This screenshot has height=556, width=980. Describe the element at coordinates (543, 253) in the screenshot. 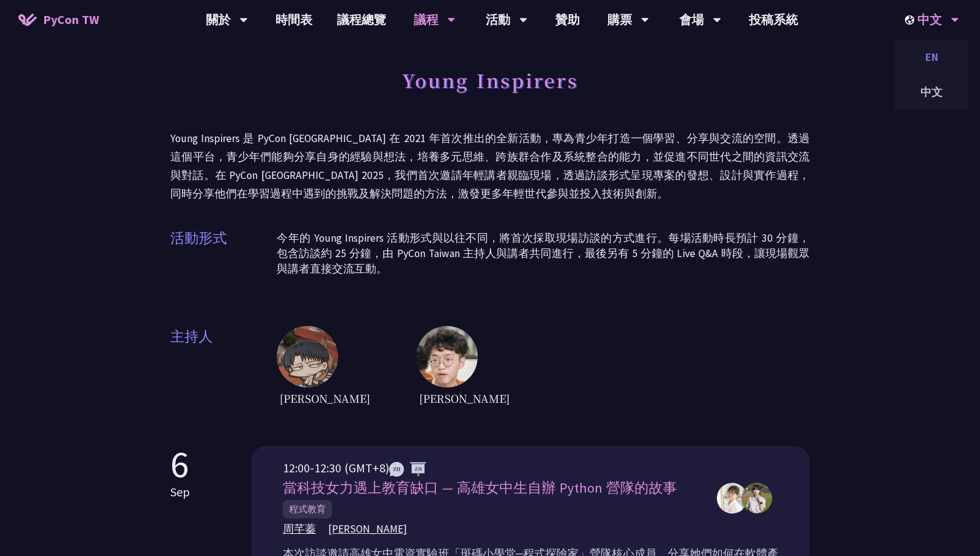

I see `p: 今年的 Young Inspirers 活動形式與以往不同，將首次採取現場訪談的方式進行。每場活動時長預計 30 分鐘，包含訪談約 25 分鐘，由 PyCon Taiwan 主持人與講者共同進行...` at that location.